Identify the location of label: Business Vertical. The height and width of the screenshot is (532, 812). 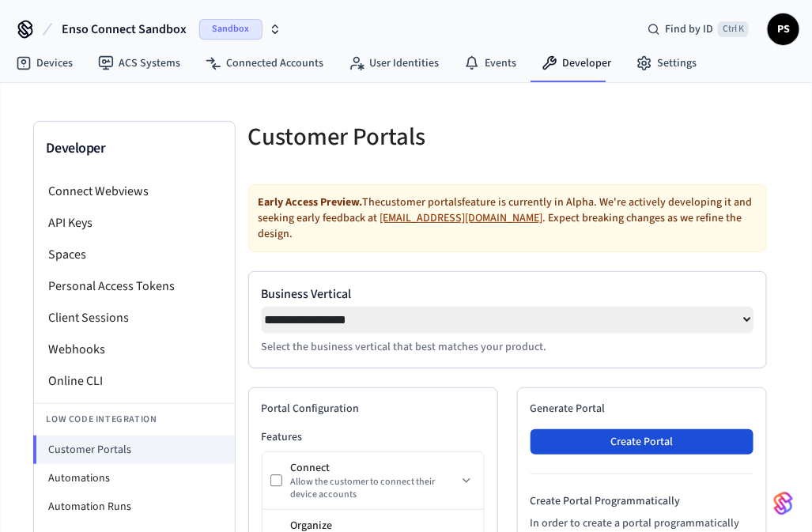
(508, 295).